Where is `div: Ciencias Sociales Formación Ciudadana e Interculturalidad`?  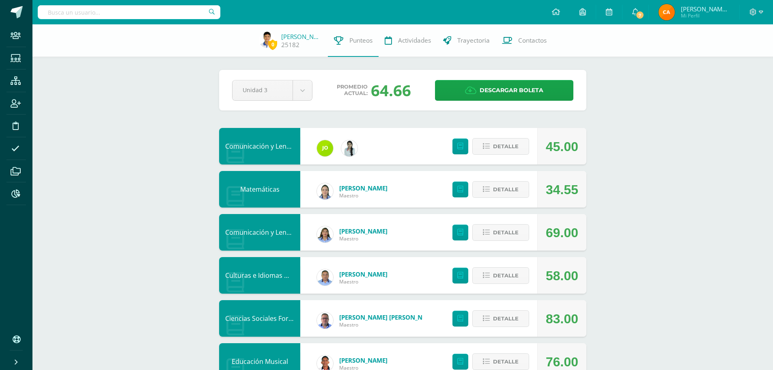
div: Ciencias Sociales Formación Ciudadana e Interculturalidad is located at coordinates (260, 318).